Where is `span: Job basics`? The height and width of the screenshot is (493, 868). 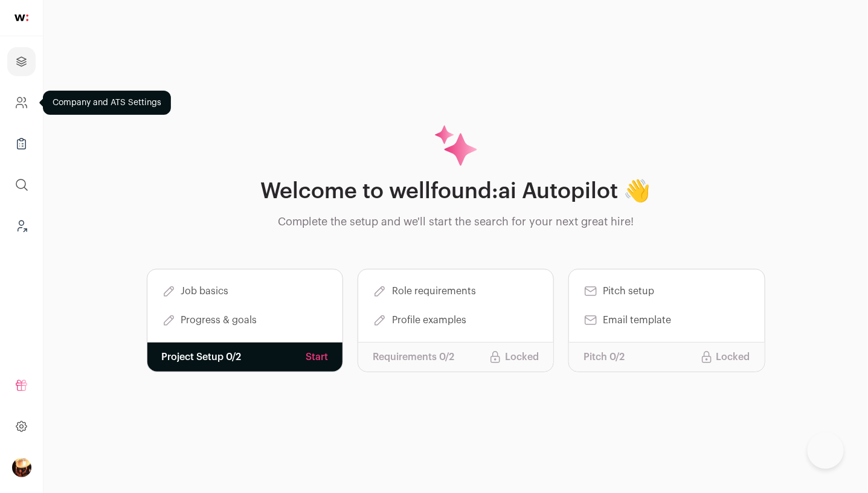
span: Job basics is located at coordinates (205, 291).